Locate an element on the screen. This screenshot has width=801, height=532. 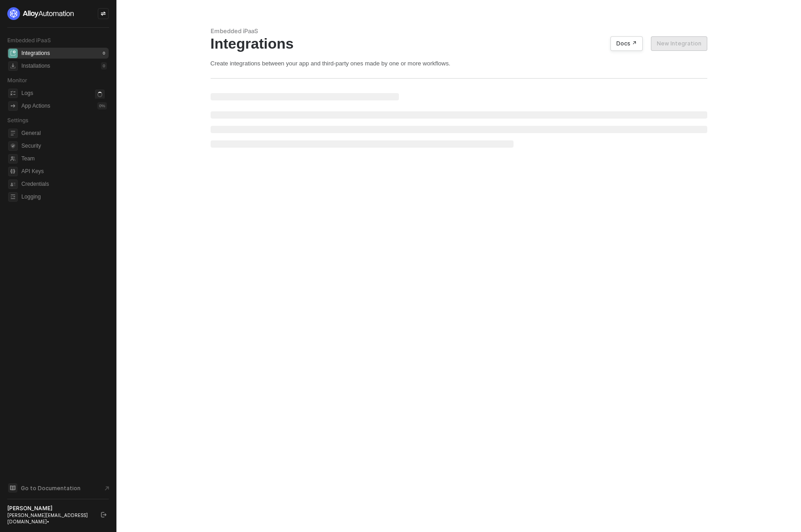
span: documentation is located at coordinates (13, 488).